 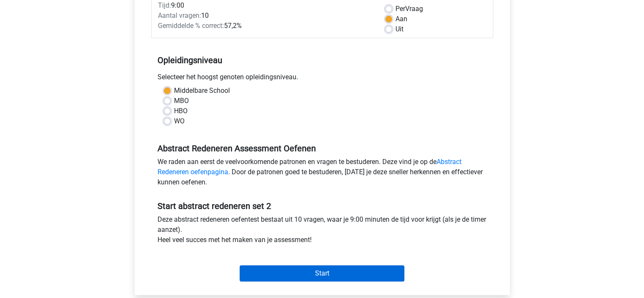 What do you see at coordinates (401, 19) in the screenshot?
I see `label: Aan` at bounding box center [401, 19].